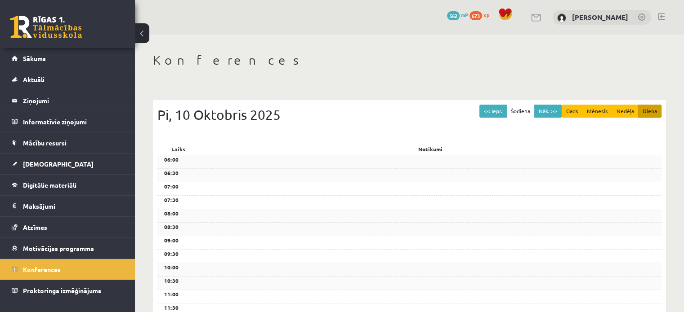 The image size is (684, 312). What do you see at coordinates (62, 291) in the screenshot?
I see `span: Proktoringa izmēģinājums` at bounding box center [62, 291].